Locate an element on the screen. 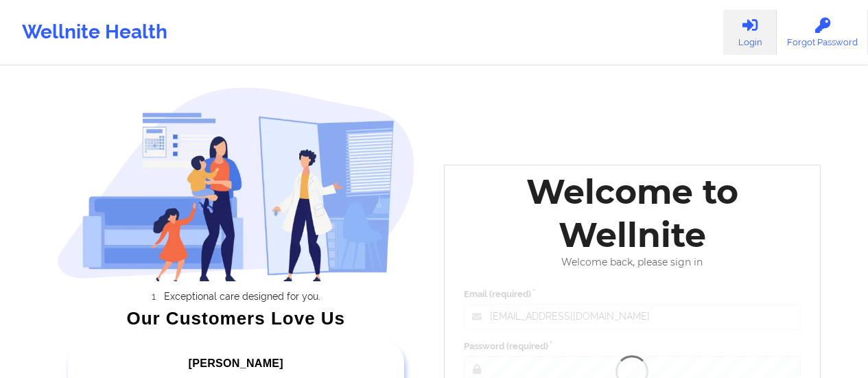 Image resolution: width=868 pixels, height=378 pixels. img: wellnite-auth-hero_200.c722682e.png is located at coordinates (236, 184).